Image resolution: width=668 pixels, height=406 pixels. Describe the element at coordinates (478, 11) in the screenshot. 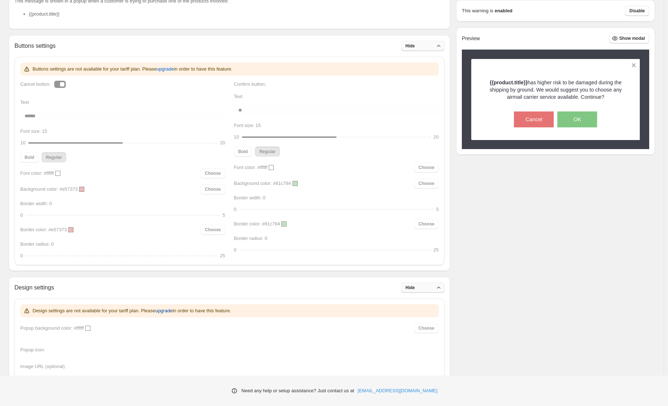

I see `p: This warning is` at that location.